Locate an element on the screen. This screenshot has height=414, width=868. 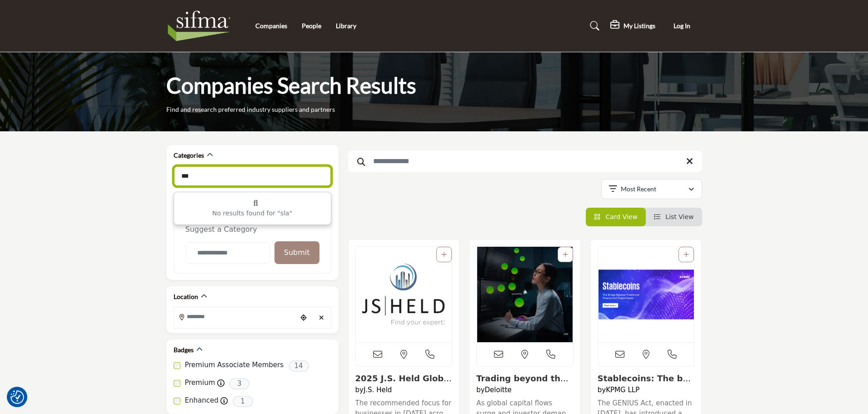
input: Category Name is located at coordinates (227, 252).